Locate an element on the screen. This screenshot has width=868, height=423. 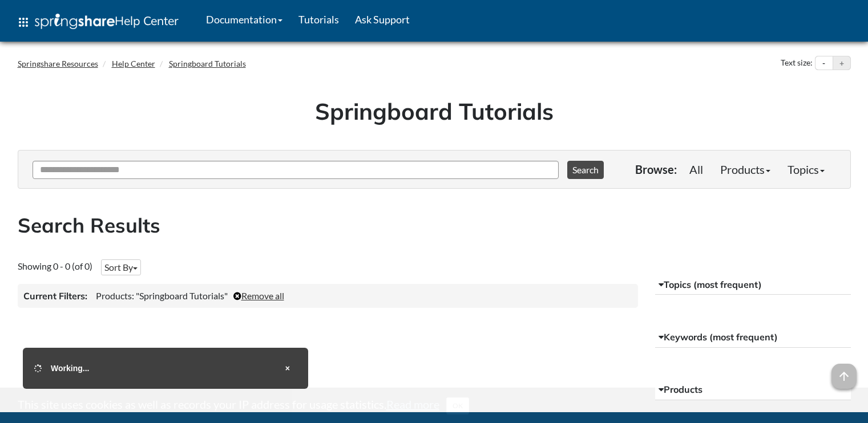
img: Springshare is located at coordinates (74, 21).